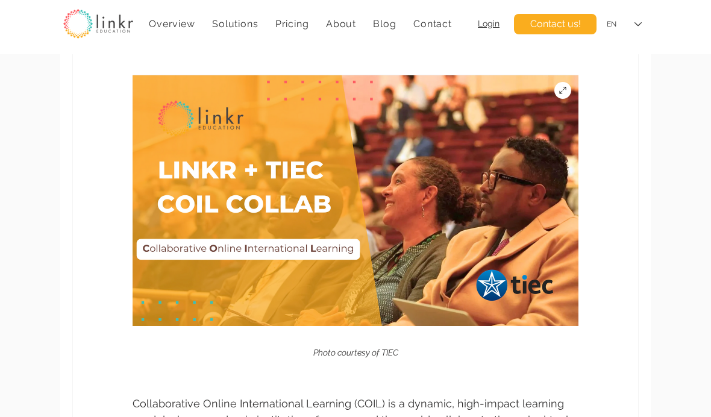  I want to click on img: linkr_logo_transparentbg.png, so click(98, 23).